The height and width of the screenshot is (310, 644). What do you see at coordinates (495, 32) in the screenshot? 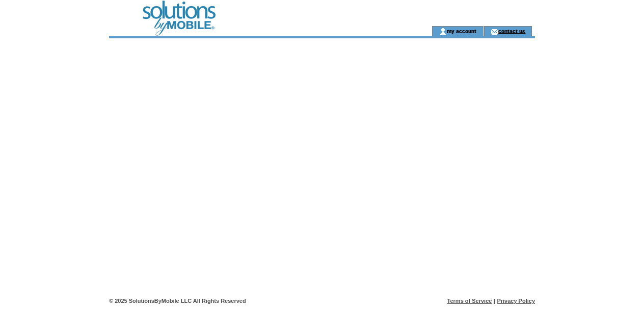
I see `img: contact_us_icon.gif` at bounding box center [495, 32].